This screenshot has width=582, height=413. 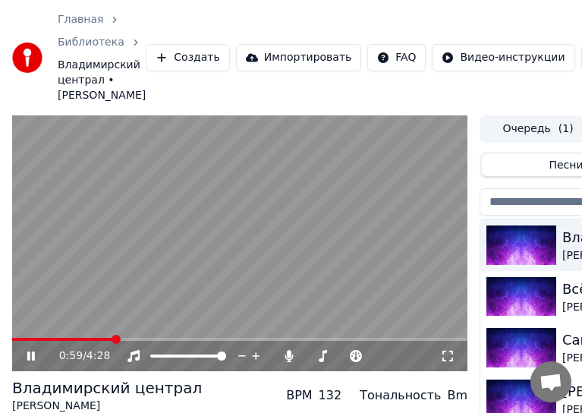 I want to click on div: BPM, so click(x=299, y=395).